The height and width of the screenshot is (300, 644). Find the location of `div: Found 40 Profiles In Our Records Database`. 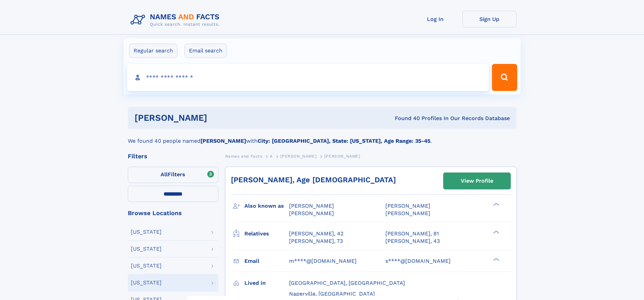

div: Found 40 Profiles In Our Records Database is located at coordinates (405, 118).